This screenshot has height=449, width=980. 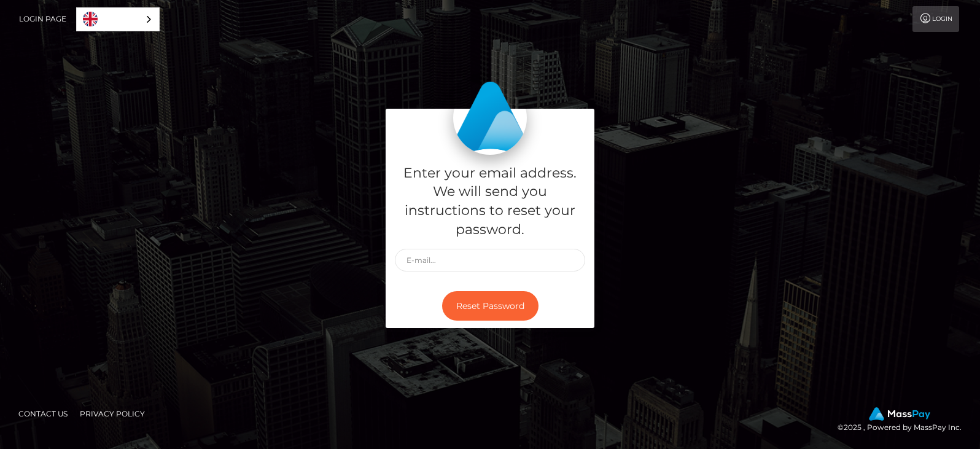 I want to click on a: English, so click(x=118, y=19).